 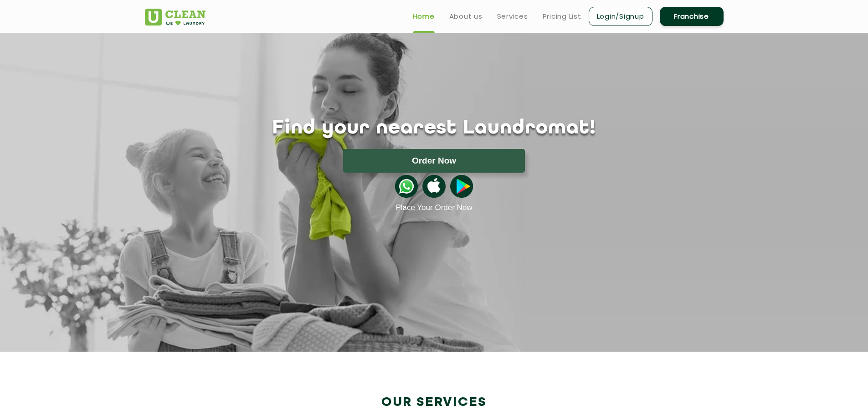 I want to click on h1: Find your nearest Laundromat!, so click(x=434, y=128).